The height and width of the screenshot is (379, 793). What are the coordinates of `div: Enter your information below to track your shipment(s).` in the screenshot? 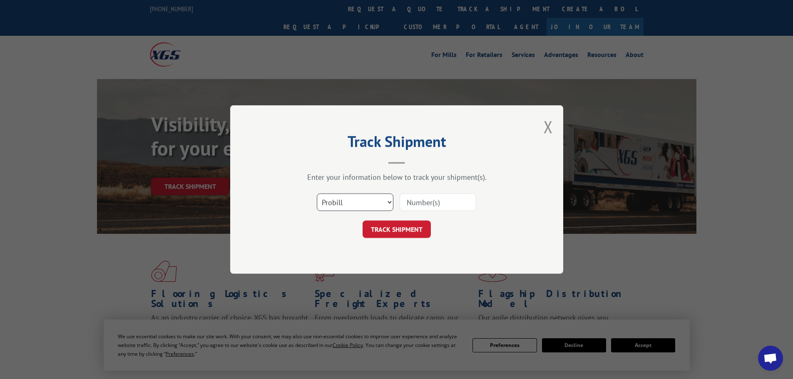 It's located at (397, 177).